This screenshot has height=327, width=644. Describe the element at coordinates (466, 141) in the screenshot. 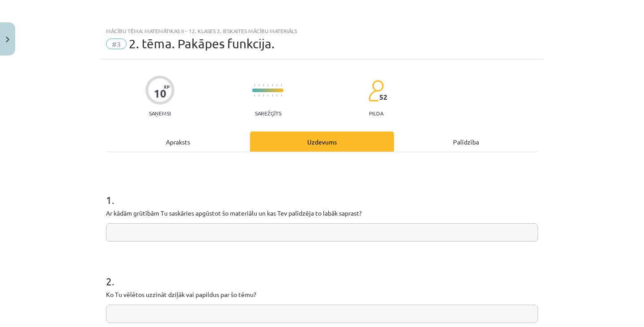

I see `div: Palīdzība` at that location.